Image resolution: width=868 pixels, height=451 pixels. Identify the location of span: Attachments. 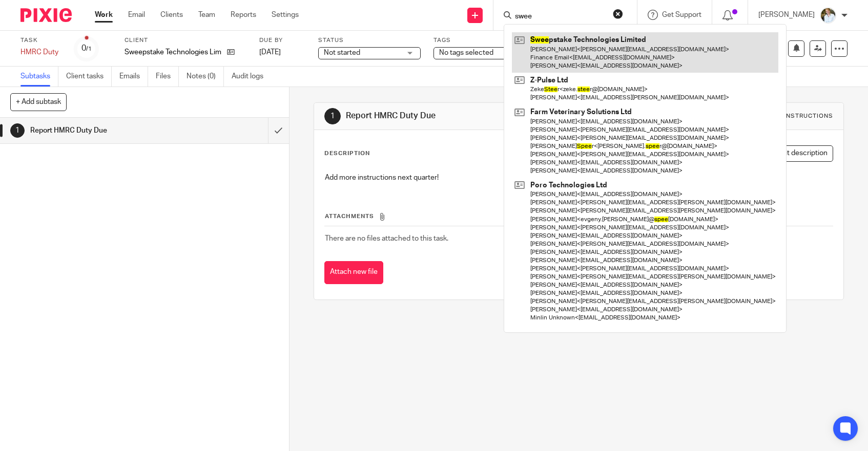
(349, 216).